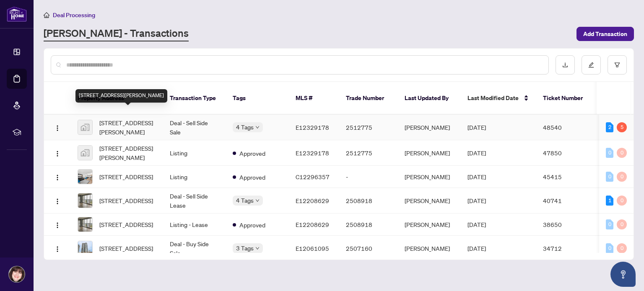 The width and height of the screenshot is (644, 291). Describe the element at coordinates (493, 98) in the screenshot. I see `span: Last Modified Date` at that location.